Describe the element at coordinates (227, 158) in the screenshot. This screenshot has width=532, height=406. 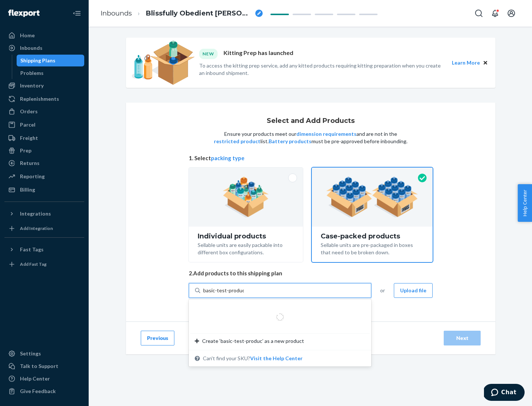
I see `button: packing type` at that location.